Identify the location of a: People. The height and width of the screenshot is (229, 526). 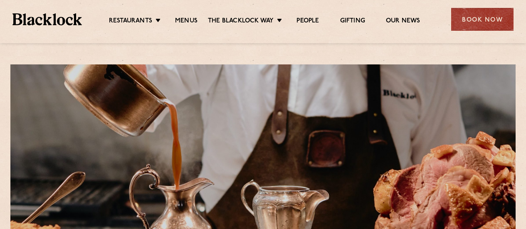
(308, 22).